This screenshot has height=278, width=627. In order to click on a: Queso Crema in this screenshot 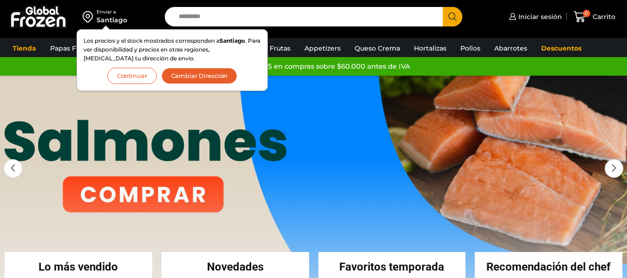, I will do `click(377, 48)`.